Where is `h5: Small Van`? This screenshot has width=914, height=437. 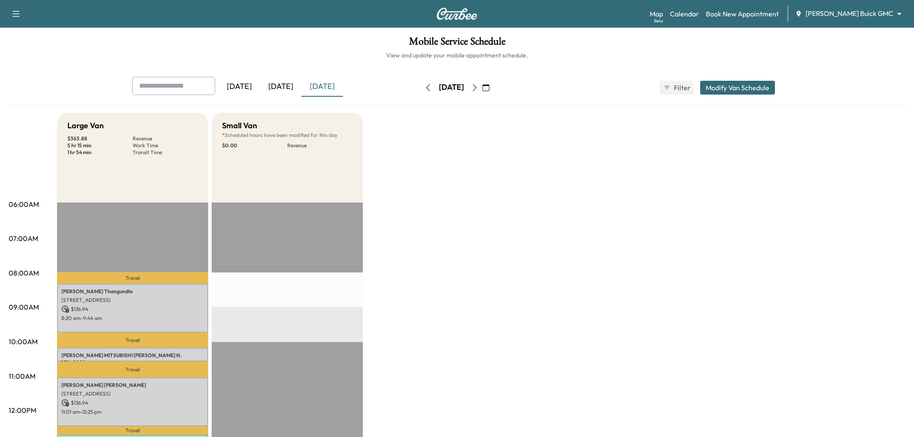
h5: Small Van is located at coordinates (239, 126).